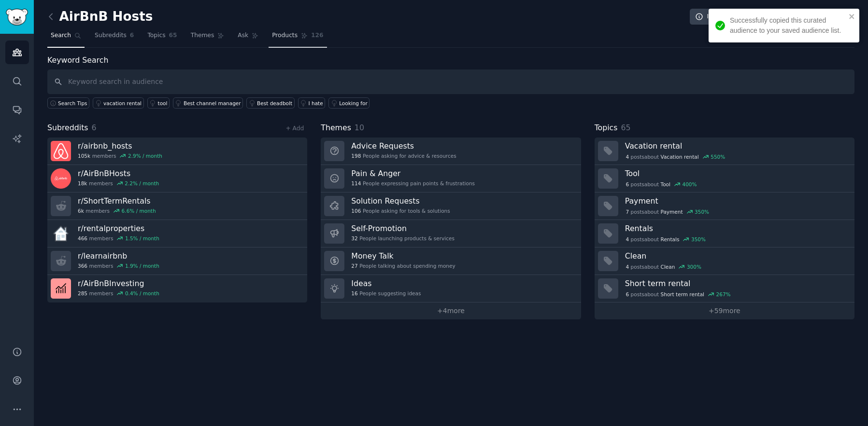 The height and width of the screenshot is (426, 868). What do you see at coordinates (451, 82) in the screenshot?
I see `input: Keyword search in audience` at bounding box center [451, 82].